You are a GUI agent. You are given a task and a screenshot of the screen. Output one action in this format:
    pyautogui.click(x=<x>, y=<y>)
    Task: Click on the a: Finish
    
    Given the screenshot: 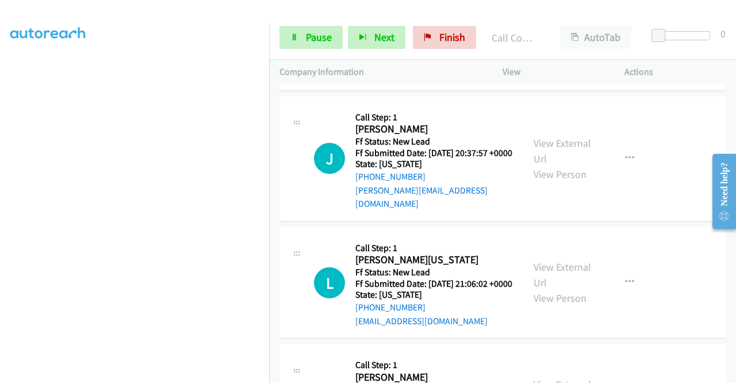 What is the action you would take?
    pyautogui.click(x=445, y=37)
    